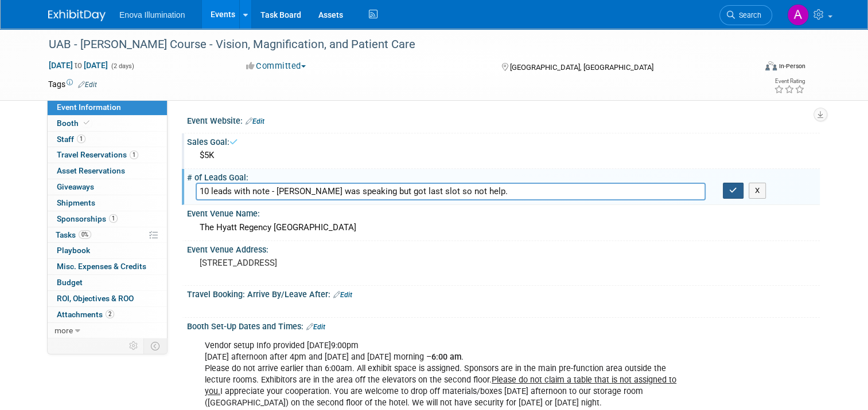  Describe the element at coordinates (503, 293) in the screenshot. I see `div: Travel Booking: Arrive By/Leave After:` at that location.